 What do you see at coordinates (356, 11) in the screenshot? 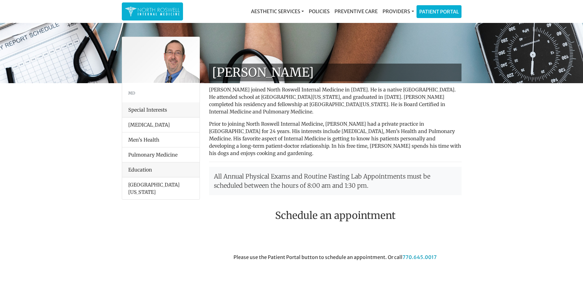
I see `a: Preventive Care` at bounding box center [356, 11].